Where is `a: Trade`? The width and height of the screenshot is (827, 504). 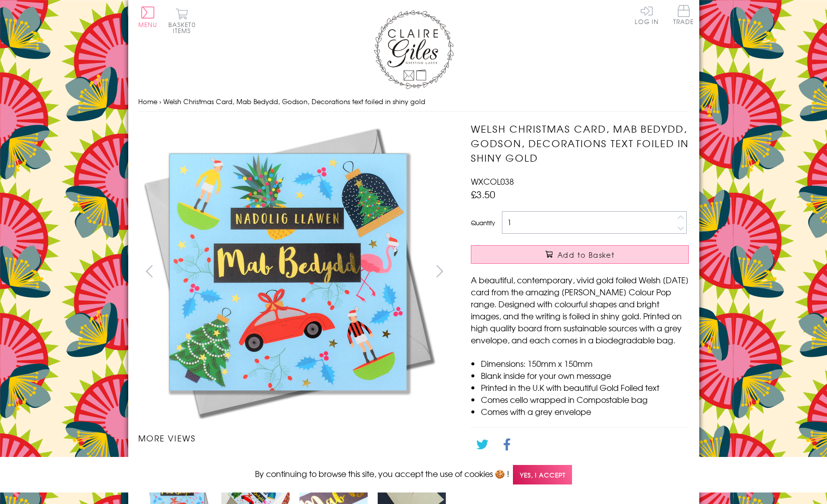
a: Trade is located at coordinates (684, 16).